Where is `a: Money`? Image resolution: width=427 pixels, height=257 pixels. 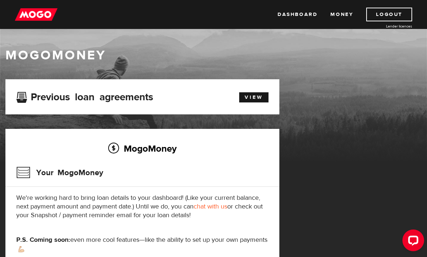
a: Money is located at coordinates (342, 14).